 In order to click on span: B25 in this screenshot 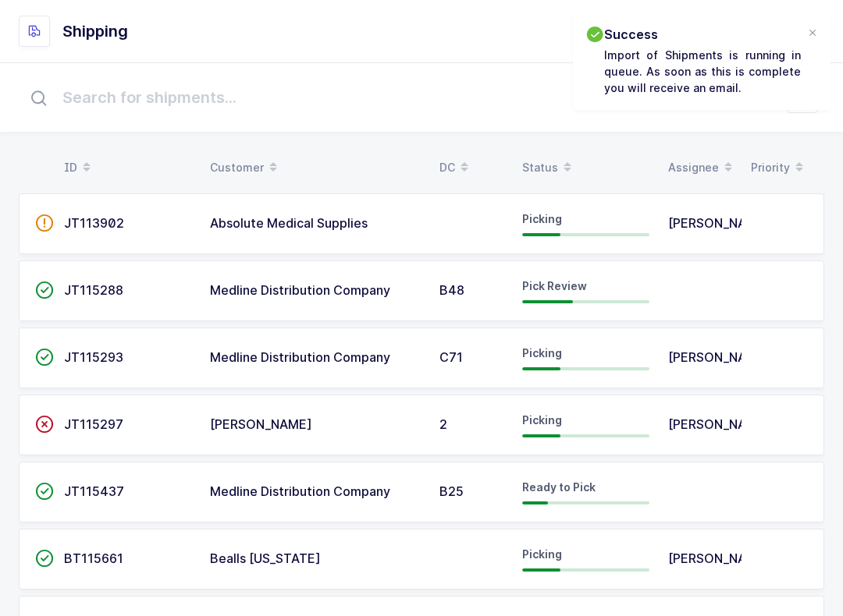, I will do `click(451, 492)`.